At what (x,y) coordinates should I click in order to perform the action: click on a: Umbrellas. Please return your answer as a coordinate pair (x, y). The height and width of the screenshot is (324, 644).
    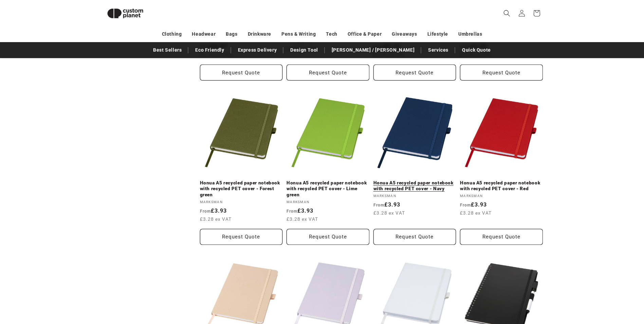
    Looking at the image, I should click on (470, 34).